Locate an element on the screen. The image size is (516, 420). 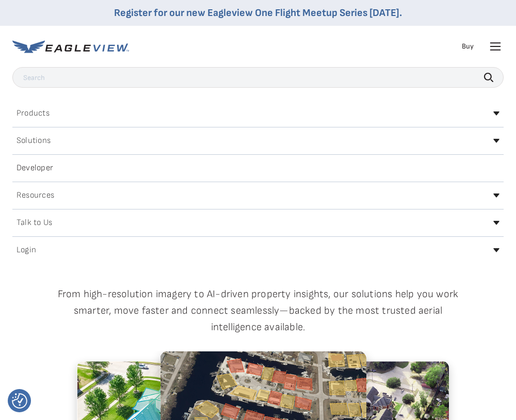
h2: Login is located at coordinates (27, 250).